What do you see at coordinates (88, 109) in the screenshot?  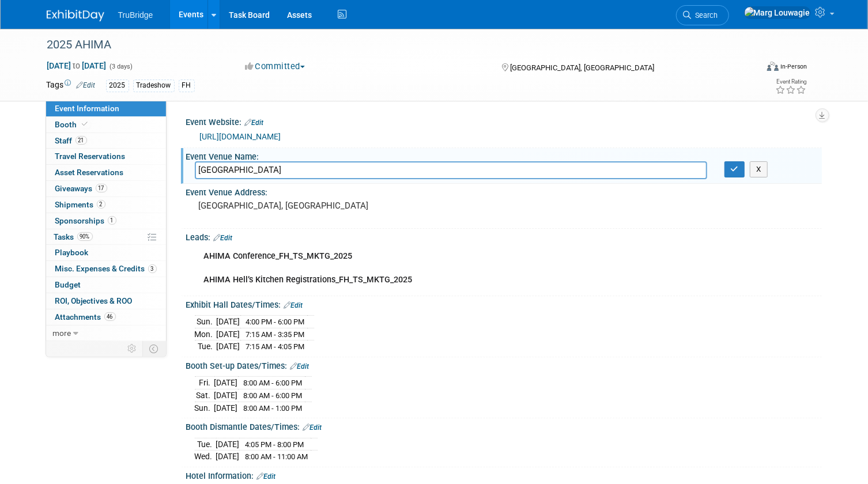 I see `span: Event Information` at bounding box center [88, 109].